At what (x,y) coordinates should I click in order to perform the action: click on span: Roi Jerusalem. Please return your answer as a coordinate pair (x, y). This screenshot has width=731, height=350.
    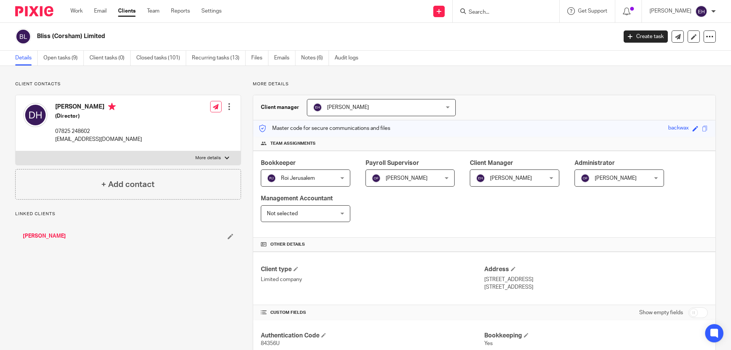
    Looking at the image, I should click on (298, 178).